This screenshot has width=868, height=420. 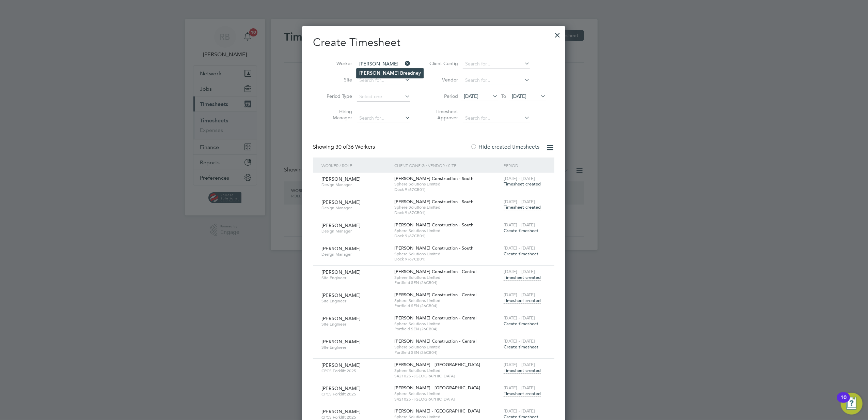 I want to click on label: Timesheet Approver, so click(x=443, y=114).